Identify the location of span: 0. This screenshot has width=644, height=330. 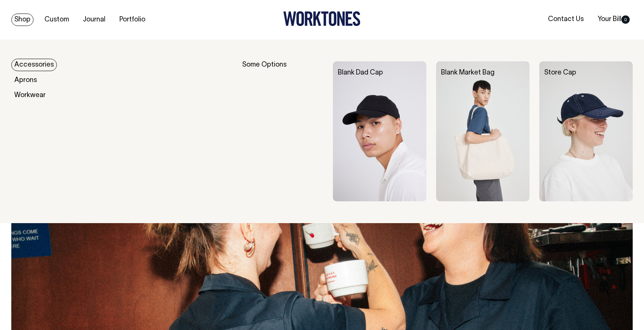
(626, 20).